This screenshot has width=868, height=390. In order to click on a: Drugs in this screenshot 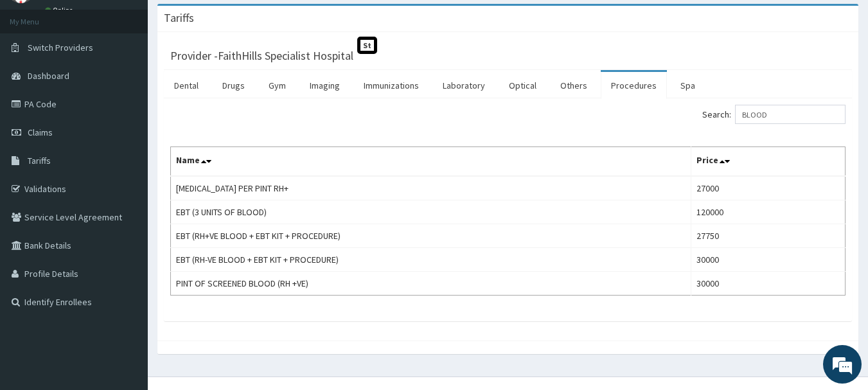, I will do `click(233, 86)`.